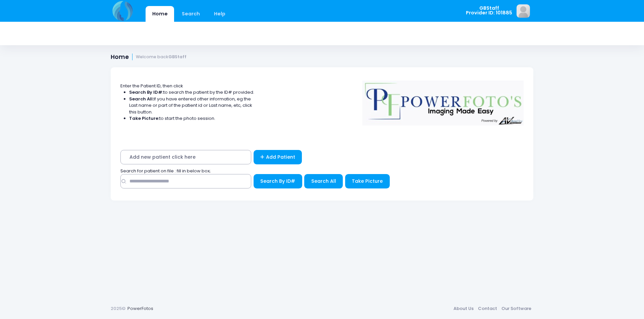  Describe the element at coordinates (186, 157) in the screenshot. I see `span: Add new patient click here` at that location.